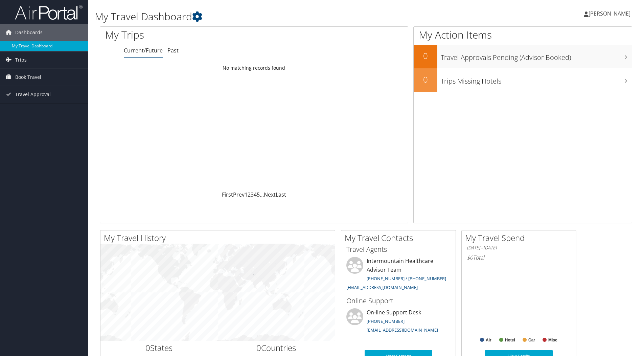  I want to click on a: Past, so click(173, 51).